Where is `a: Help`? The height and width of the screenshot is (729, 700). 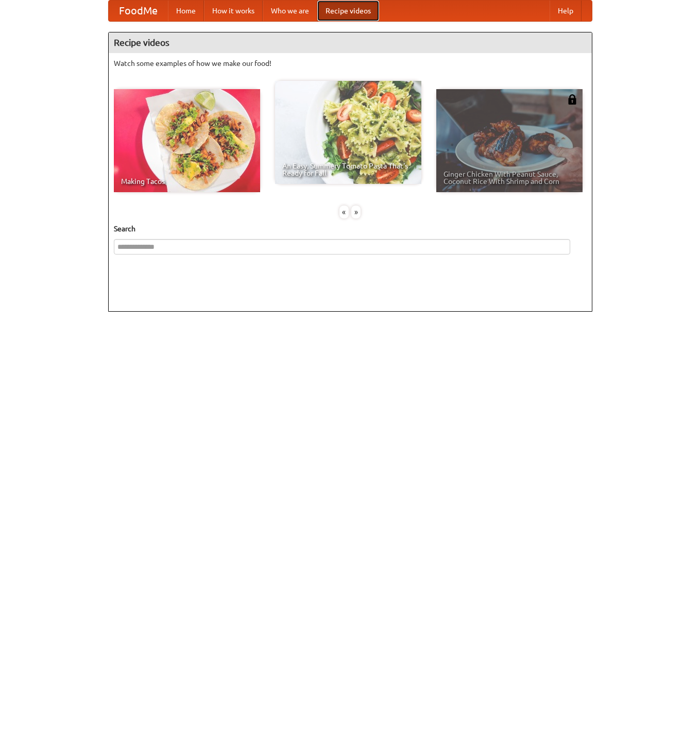 a: Help is located at coordinates (566, 11).